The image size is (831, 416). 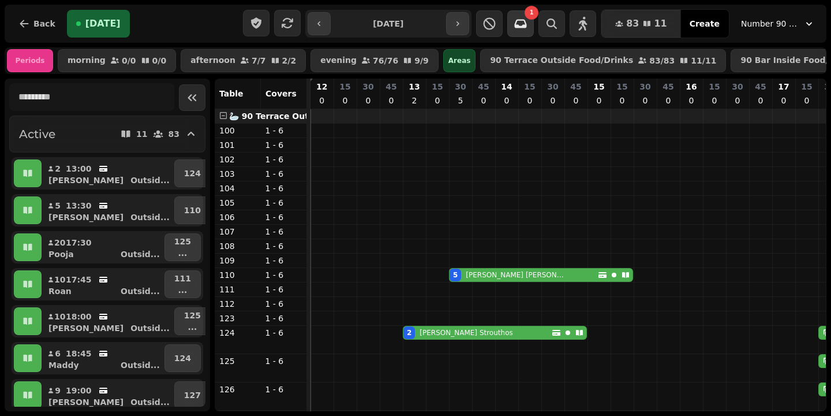 What do you see at coordinates (78, 316) in the screenshot?
I see `p: 18:00` at bounding box center [78, 316].